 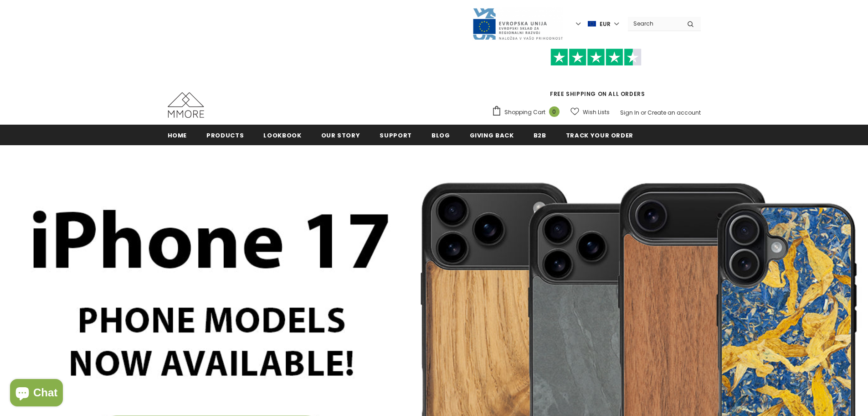 I want to click on a: Our Story, so click(x=341, y=135).